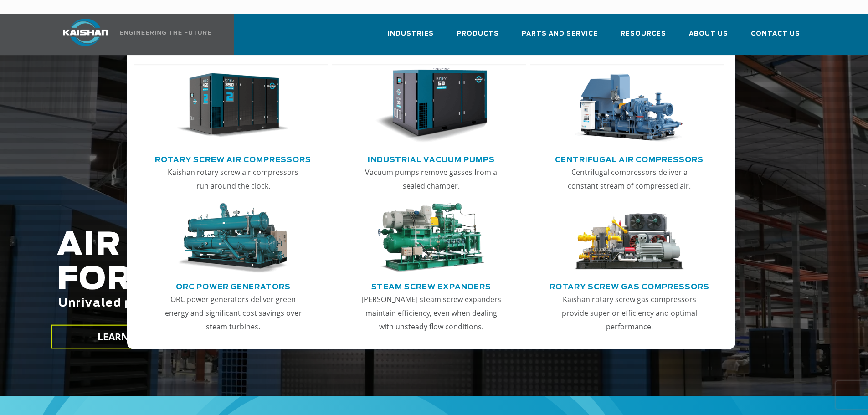 The height and width of the screenshot is (415, 868). Describe the element at coordinates (233, 179) in the screenshot. I see `p: Kaishan rotary screw air compressors run around the clock.` at that location.